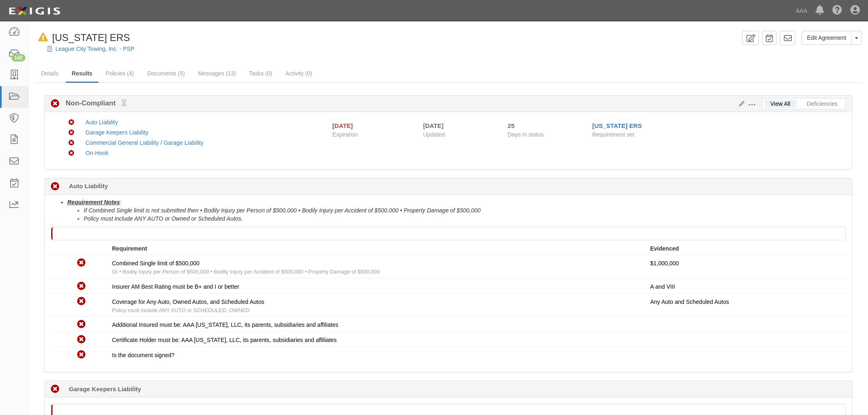  Describe the element at coordinates (780, 103) in the screenshot. I see `a: View All` at that location.